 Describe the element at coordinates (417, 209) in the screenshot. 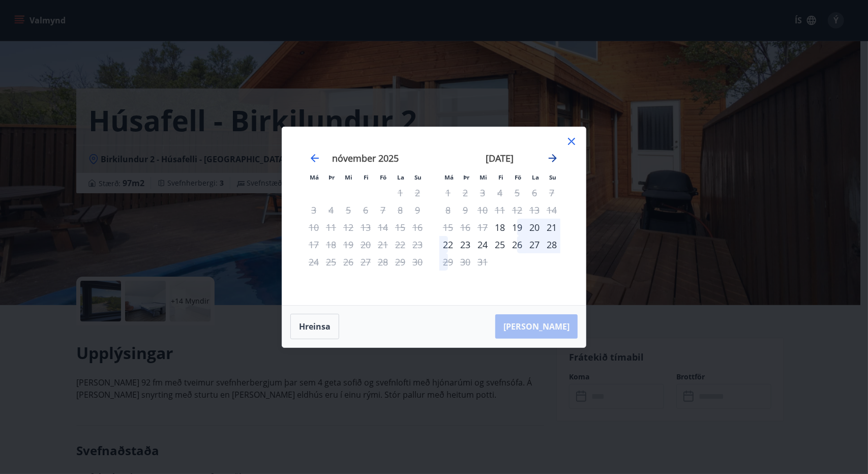

I see `td: Not available. sunnudagur, 9. nóvember 2025` at that location.